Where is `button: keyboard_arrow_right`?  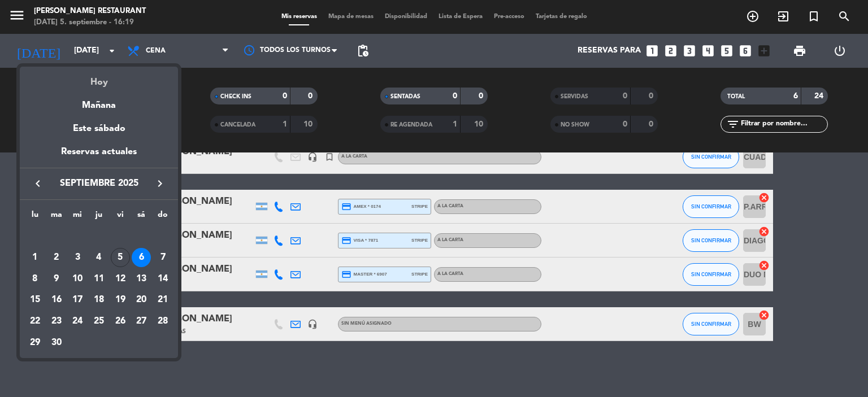 button: keyboard_arrow_right is located at coordinates (160, 184).